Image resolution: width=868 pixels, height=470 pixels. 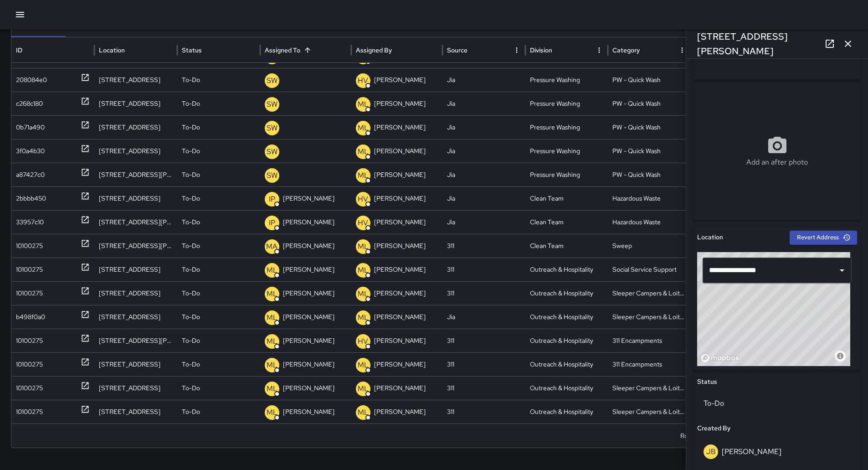 I want to click on p: SW, so click(x=272, y=152).